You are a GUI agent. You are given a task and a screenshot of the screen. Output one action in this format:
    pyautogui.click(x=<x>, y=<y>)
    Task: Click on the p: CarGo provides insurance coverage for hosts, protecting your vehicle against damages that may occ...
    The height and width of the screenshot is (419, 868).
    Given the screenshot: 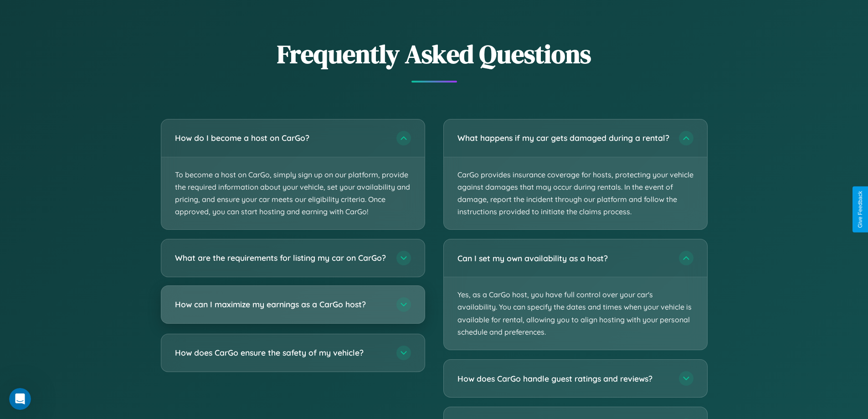 What is the action you would take?
    pyautogui.click(x=576, y=193)
    